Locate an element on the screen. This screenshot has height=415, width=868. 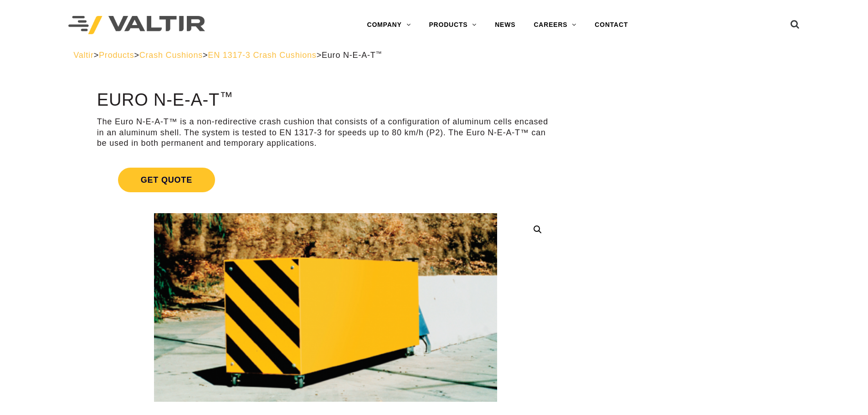
span: Products is located at coordinates (116, 55).